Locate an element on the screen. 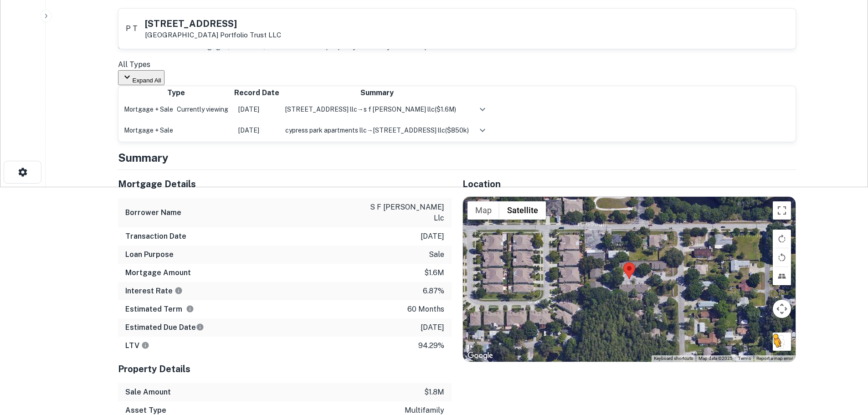 Image resolution: width=868 pixels, height=415 pixels. svg: The interest rates displayed on the website are for informational purposes only and may be report... is located at coordinates (179, 291).